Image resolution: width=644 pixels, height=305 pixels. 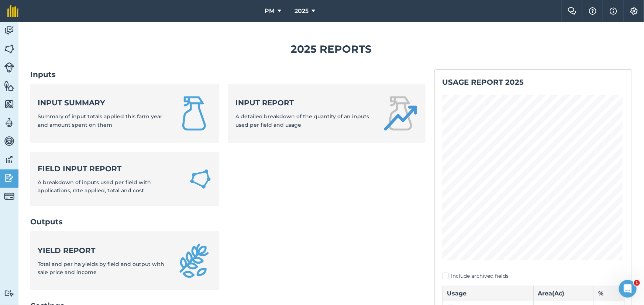 I want to click on img: Input summary, so click(x=194, y=114).